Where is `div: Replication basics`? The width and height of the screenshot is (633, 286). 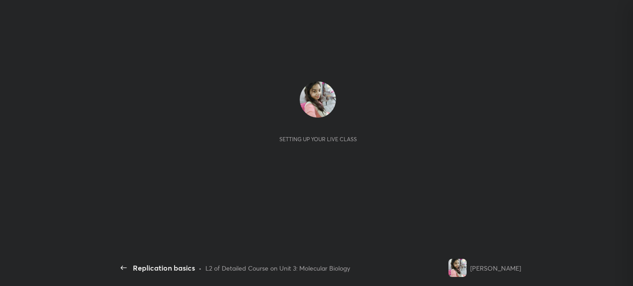
div: Replication basics is located at coordinates (164, 268).